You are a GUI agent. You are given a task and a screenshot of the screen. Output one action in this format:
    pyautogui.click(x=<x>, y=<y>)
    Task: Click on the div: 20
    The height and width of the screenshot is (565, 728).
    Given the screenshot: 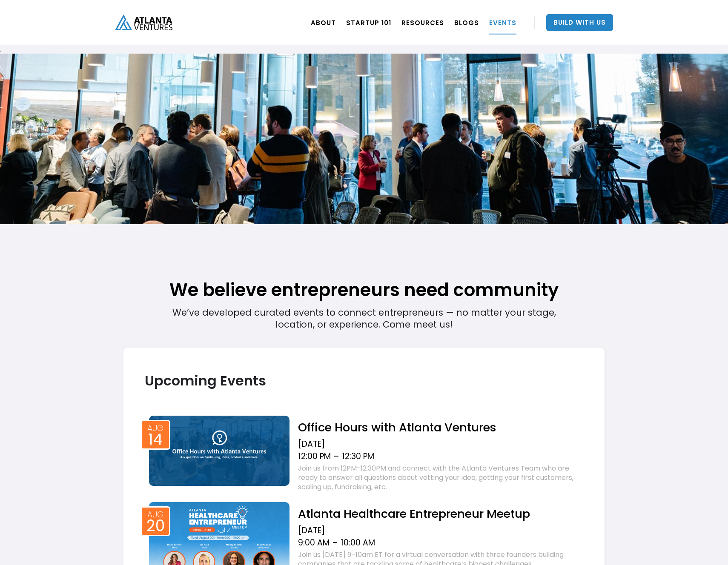 What is the action you would take?
    pyautogui.click(x=155, y=526)
    